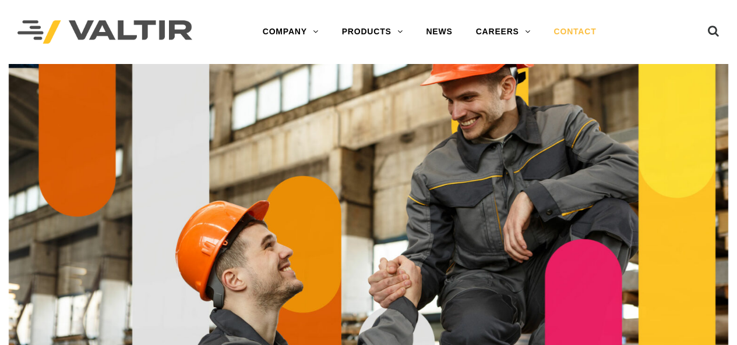 This screenshot has width=737, height=345. What do you see at coordinates (503, 32) in the screenshot?
I see `a: CAREERS` at bounding box center [503, 32].